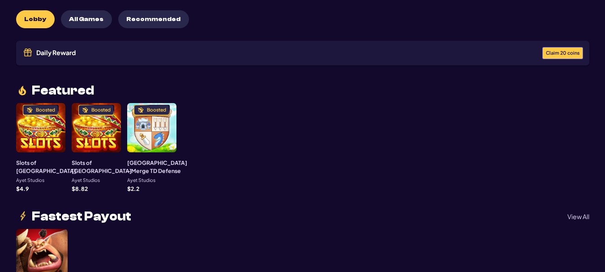  Describe the element at coordinates (22, 188) in the screenshot. I see `p: $ 4.9` at that location.